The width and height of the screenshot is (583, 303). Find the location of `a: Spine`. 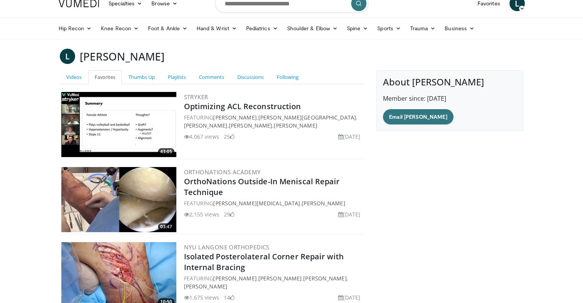

a: Spine is located at coordinates (357, 28).